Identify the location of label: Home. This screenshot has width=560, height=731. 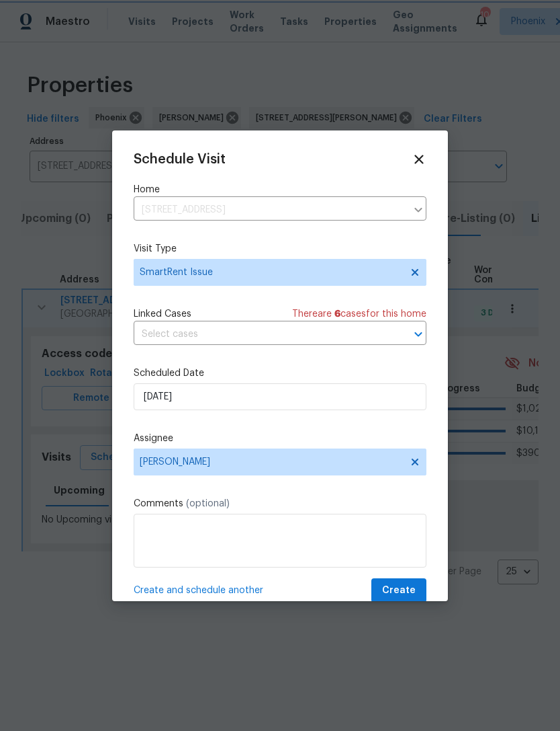
(280, 190).